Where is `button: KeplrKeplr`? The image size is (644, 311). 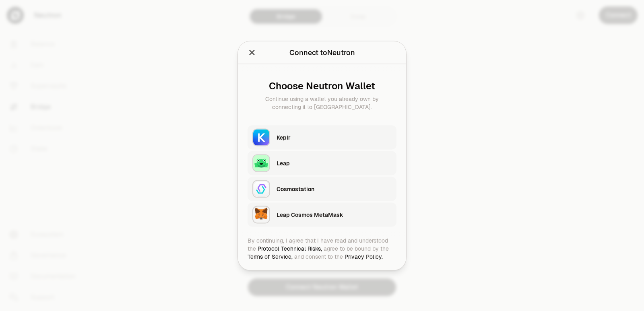
button: KeplrKeplr is located at coordinates (322, 137).